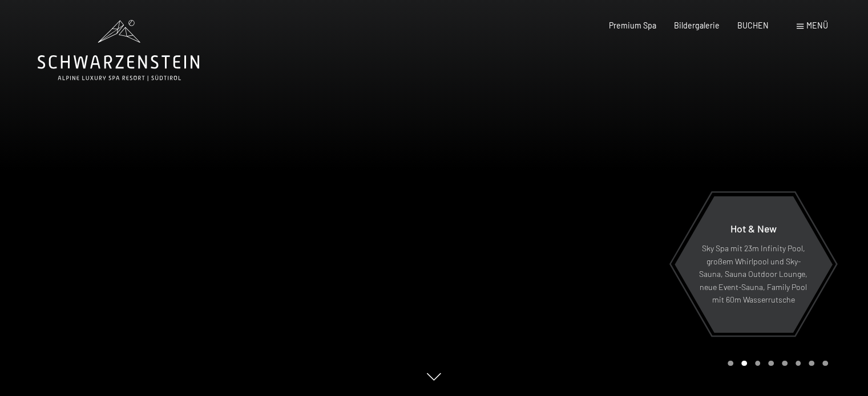  Describe the element at coordinates (752, 25) in the screenshot. I see `a: BUCHEN` at that location.